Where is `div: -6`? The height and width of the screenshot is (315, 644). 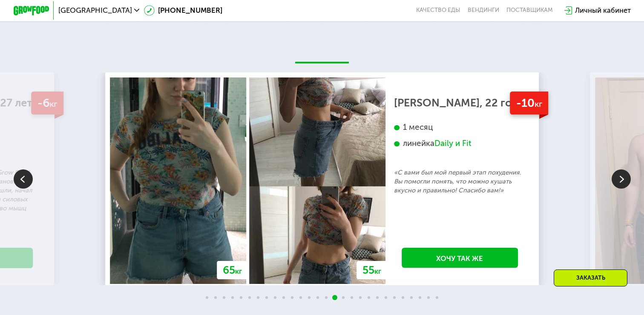
div: -6 is located at coordinates (47, 103).